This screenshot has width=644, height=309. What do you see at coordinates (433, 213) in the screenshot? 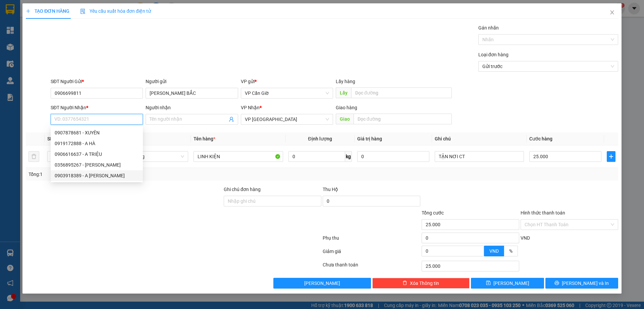
I see `span: Tổng cước` at bounding box center [433, 213].